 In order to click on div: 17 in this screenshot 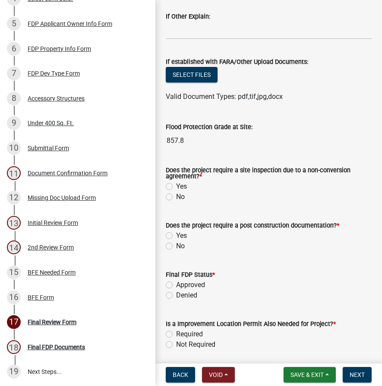, I will do `click(14, 322)`.